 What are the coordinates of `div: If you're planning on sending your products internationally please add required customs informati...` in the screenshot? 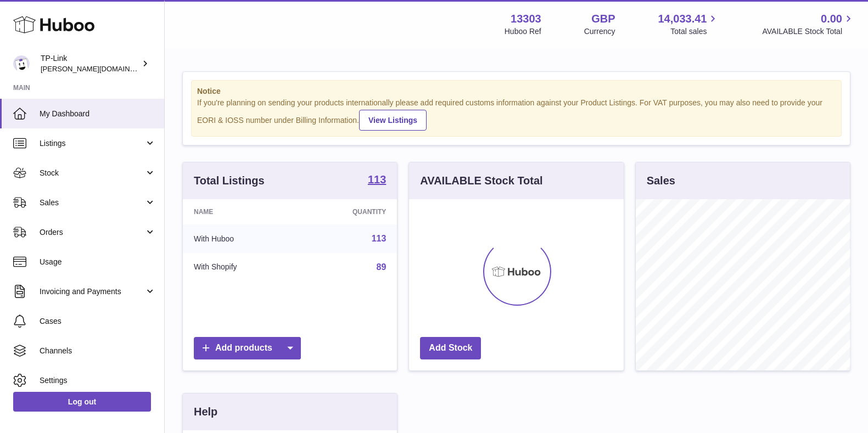 It's located at (516, 114).